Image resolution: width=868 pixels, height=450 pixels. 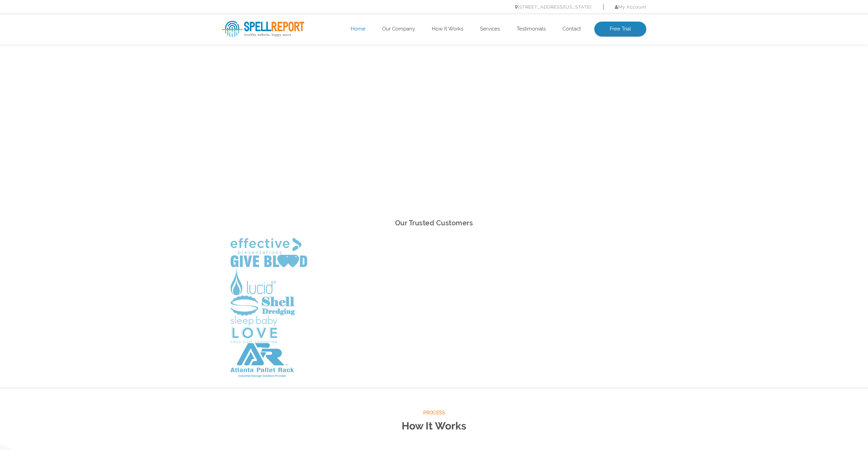 What do you see at coordinates (254, 330) in the screenshot?
I see `img: Sleep Baby Love` at bounding box center [254, 330].